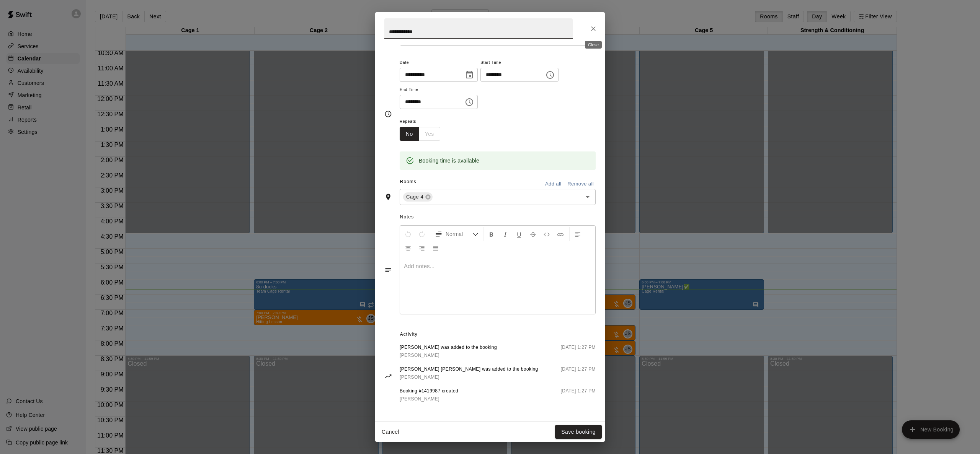 The width and height of the screenshot is (980, 454). What do you see at coordinates (561, 234) in the screenshot?
I see `button: Insert Link` at bounding box center [561, 234].